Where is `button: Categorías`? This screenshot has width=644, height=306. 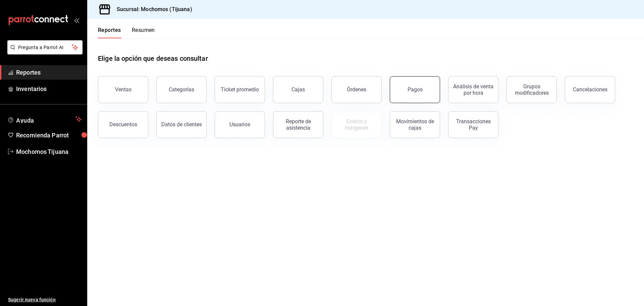
button: Categorías is located at coordinates (181, 90).